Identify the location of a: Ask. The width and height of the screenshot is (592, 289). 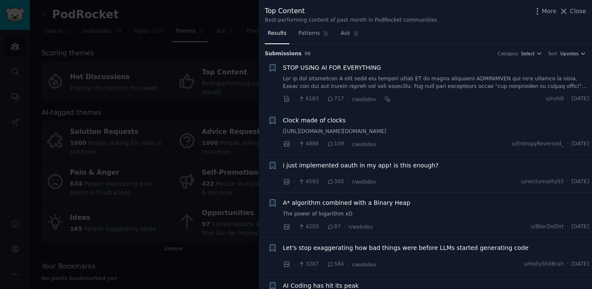
(350, 35).